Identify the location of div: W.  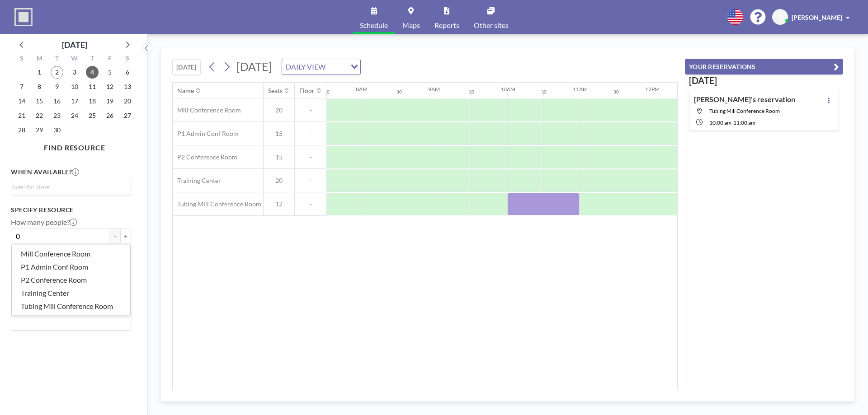
(75, 59).